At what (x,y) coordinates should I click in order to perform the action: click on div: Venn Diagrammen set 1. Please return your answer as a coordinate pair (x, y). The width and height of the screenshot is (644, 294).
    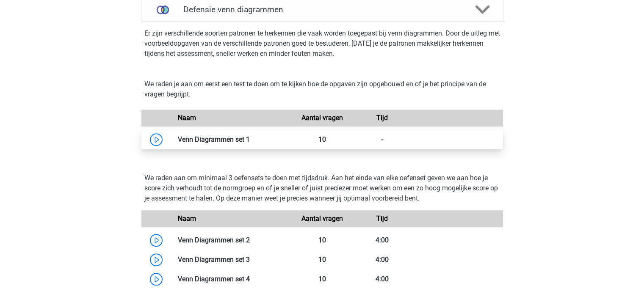
    Looking at the image, I should click on (231, 140).